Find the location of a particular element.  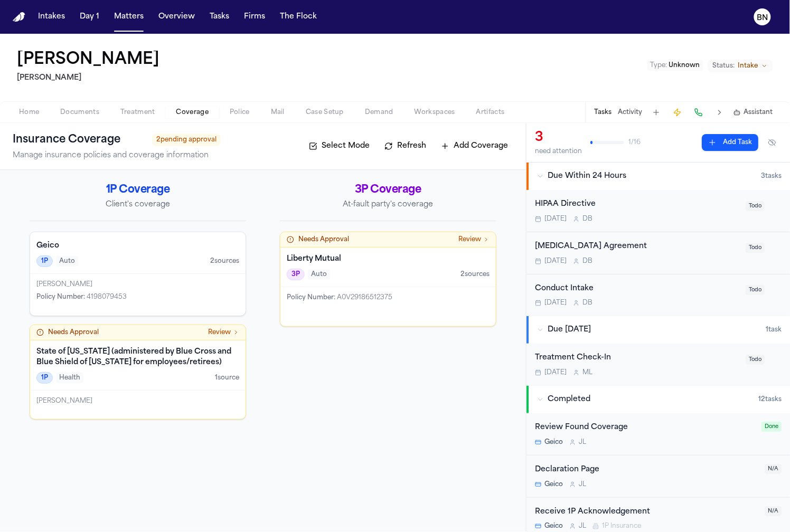

span: 1 / 16 is located at coordinates (634, 143).